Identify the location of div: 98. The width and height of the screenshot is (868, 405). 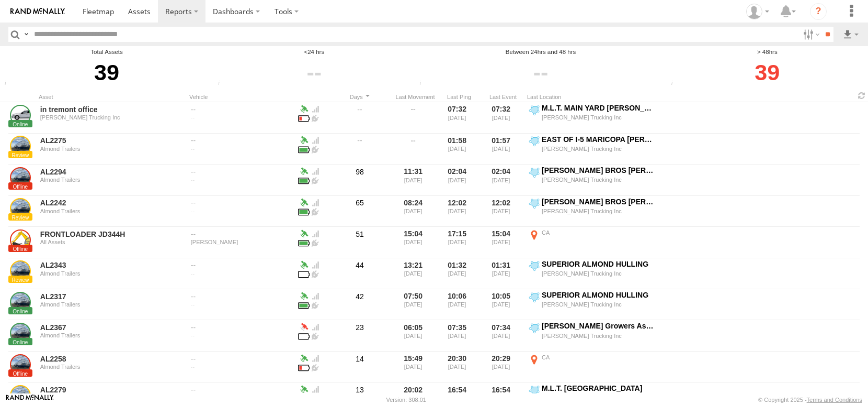
(360, 179).